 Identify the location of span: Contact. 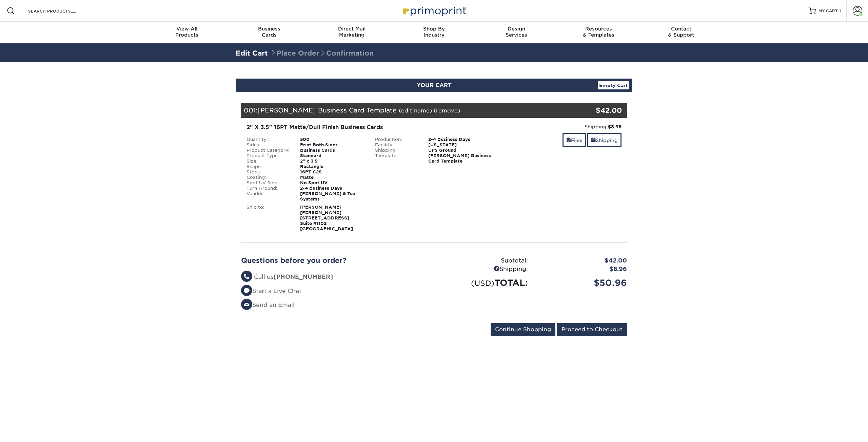
(681, 29).